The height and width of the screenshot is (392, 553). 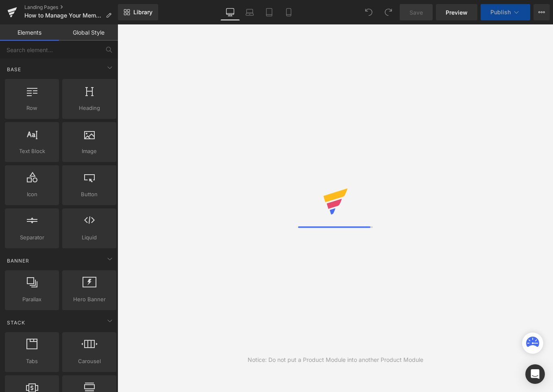 What do you see at coordinates (16, 322) in the screenshot?
I see `span: Stack` at bounding box center [16, 322].